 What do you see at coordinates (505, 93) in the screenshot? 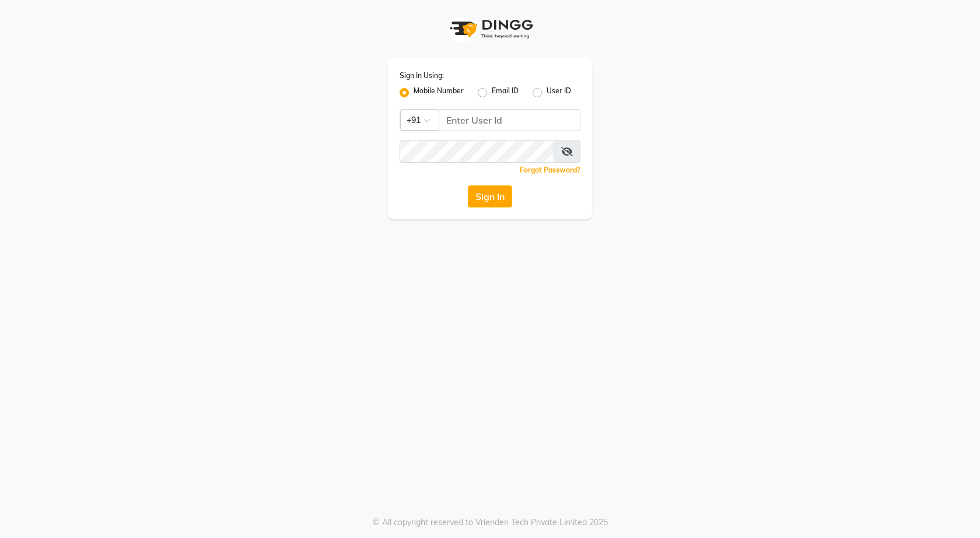
I see `label: Email ID` at bounding box center [505, 93].